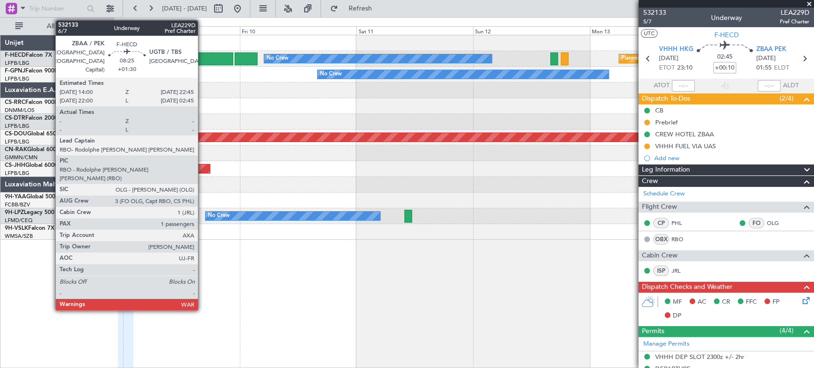 This screenshot has height=368, width=814. What do you see at coordinates (31, 197) in the screenshot?
I see `a: 9H-YAAGlobal 5000` at bounding box center [31, 197].